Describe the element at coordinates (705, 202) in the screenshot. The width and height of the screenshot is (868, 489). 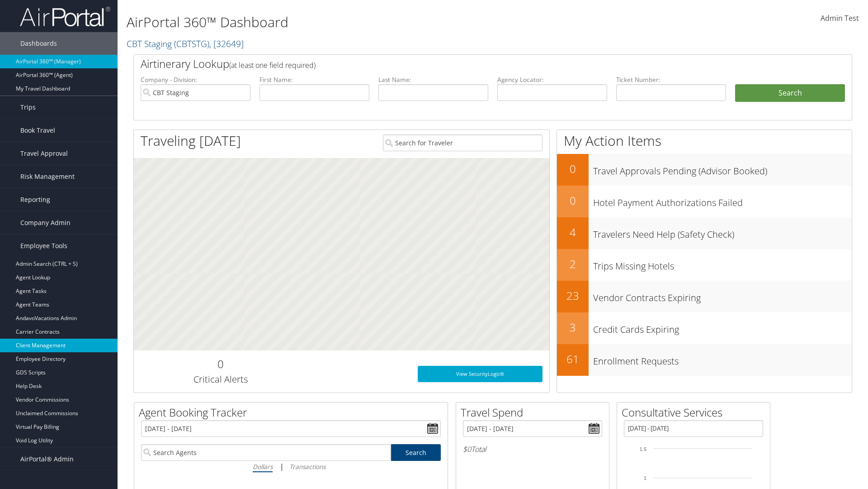
I see `a: 0Hotel Payment Authorizations Failed` at that location.